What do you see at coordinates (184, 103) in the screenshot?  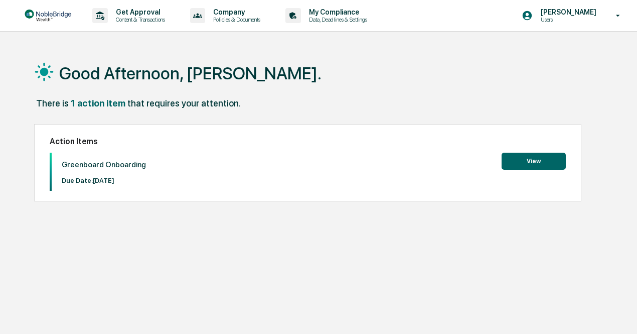 I see `div: that requires your attention.` at bounding box center [184, 103].